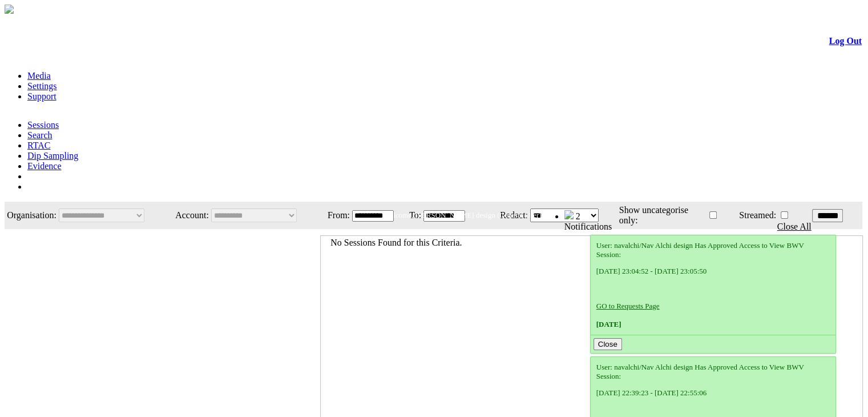 This screenshot has width=868, height=417. Describe the element at coordinates (42, 124) in the screenshot. I see `a: Sessions` at that location.